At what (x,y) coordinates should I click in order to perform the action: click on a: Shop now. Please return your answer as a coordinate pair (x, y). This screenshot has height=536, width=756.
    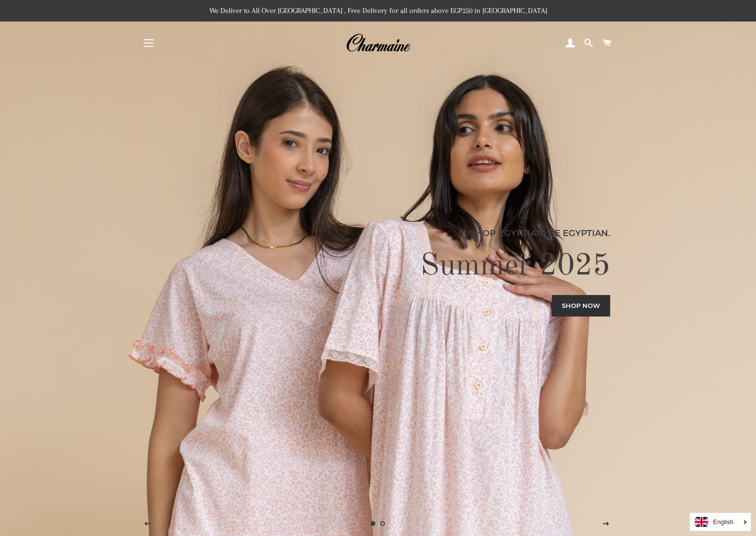
    Looking at the image, I should click on (581, 306).